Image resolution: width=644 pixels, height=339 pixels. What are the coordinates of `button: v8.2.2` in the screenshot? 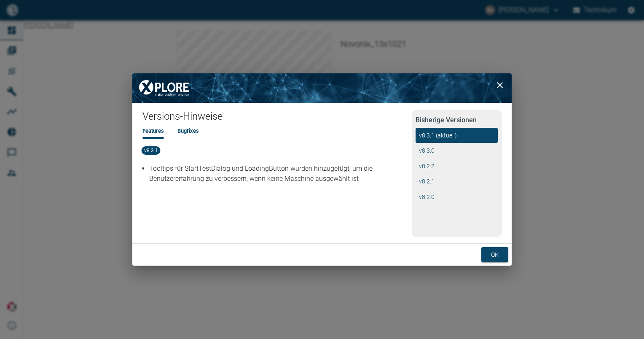 It's located at (456, 166).